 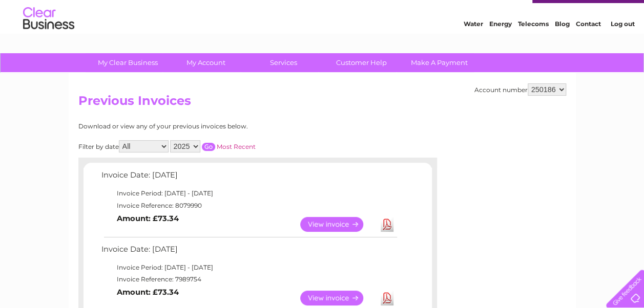 I want to click on img: logo.png, so click(x=48, y=42).